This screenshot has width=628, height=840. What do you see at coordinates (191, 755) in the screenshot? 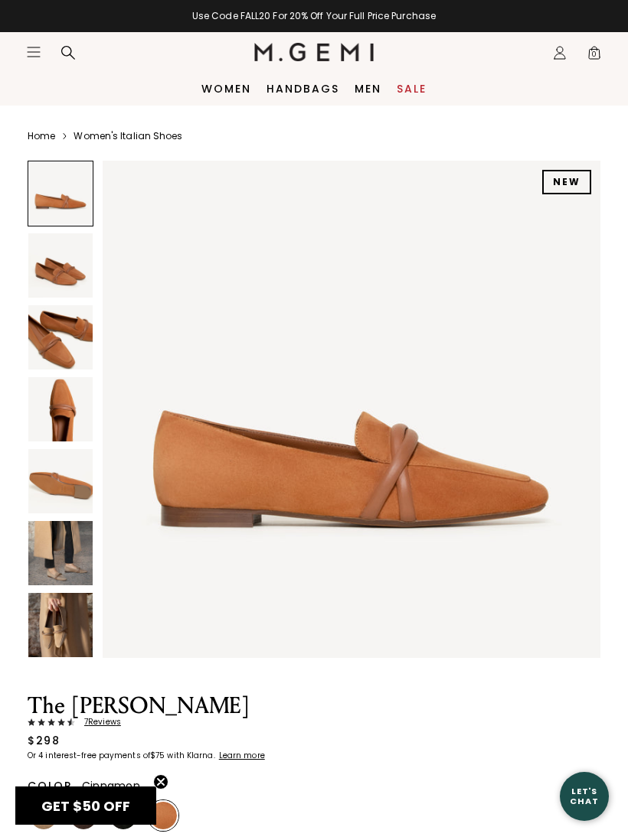
I see `klarna-placement-style-body: with Klarna` at bounding box center [191, 755].